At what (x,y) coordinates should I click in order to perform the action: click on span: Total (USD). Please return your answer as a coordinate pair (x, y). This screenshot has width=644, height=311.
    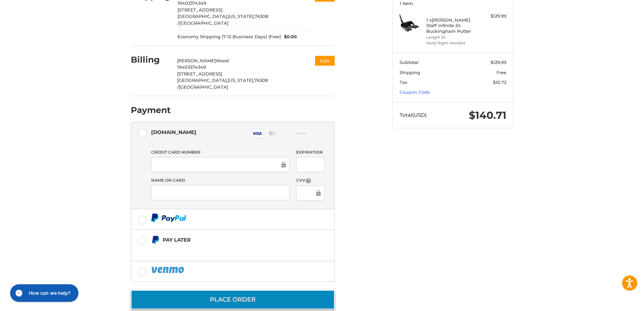
    Looking at the image, I should click on (413, 115).